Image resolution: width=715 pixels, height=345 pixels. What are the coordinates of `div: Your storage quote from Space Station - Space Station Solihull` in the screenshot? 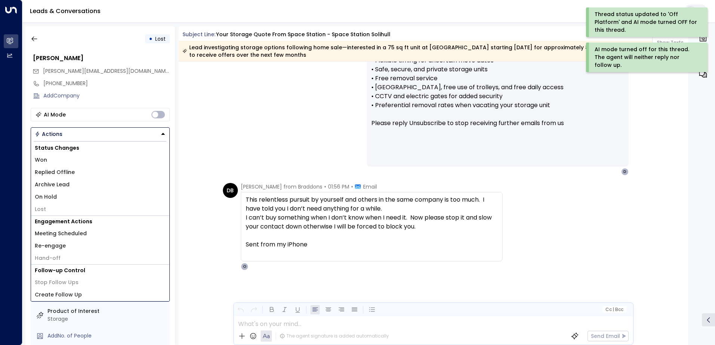 It's located at (303, 34).